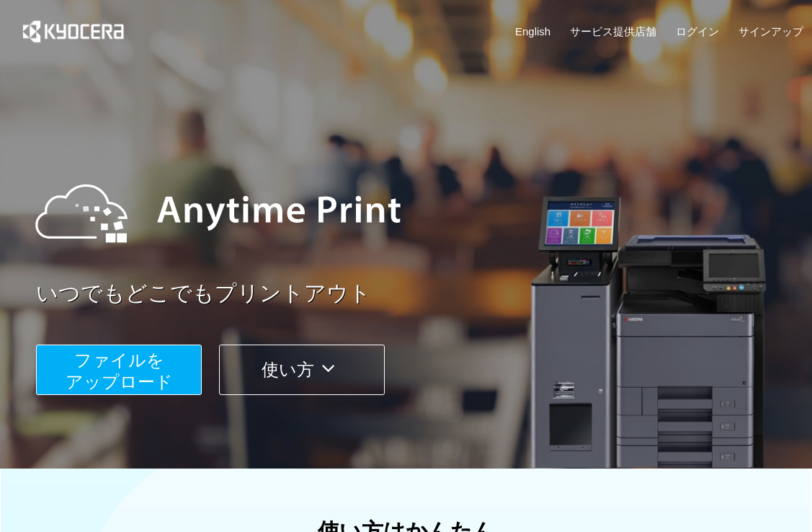 The image size is (812, 532). What do you see at coordinates (614, 31) in the screenshot?
I see `a: サービス提供店舗` at bounding box center [614, 31].